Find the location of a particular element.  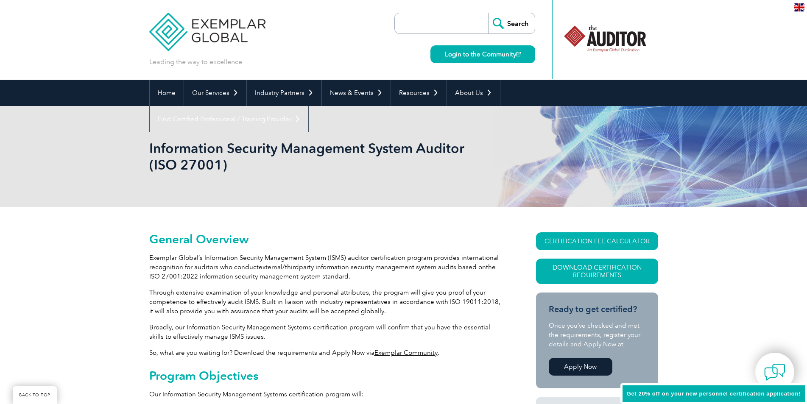

a: Our Services is located at coordinates (215, 93).